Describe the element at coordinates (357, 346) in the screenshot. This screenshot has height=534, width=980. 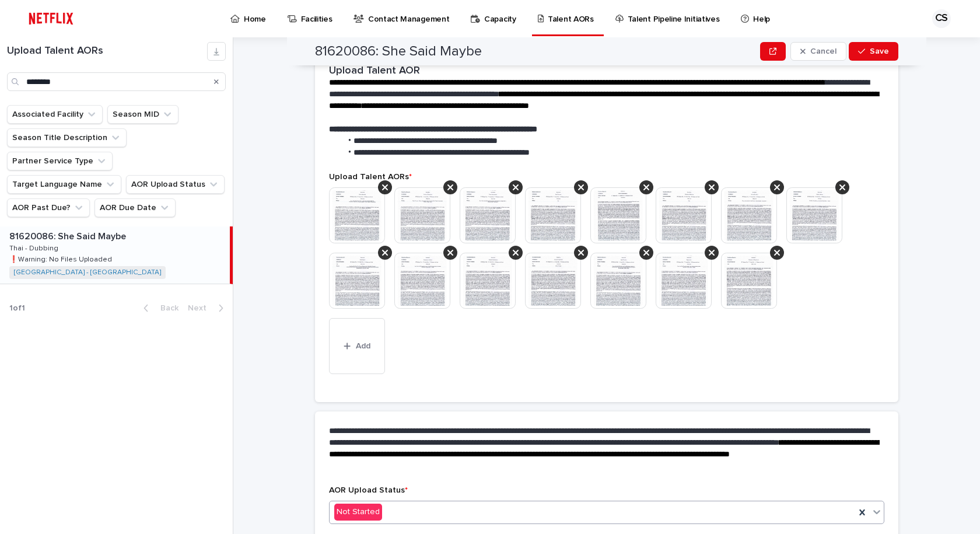
I see `button: Add` at that location.